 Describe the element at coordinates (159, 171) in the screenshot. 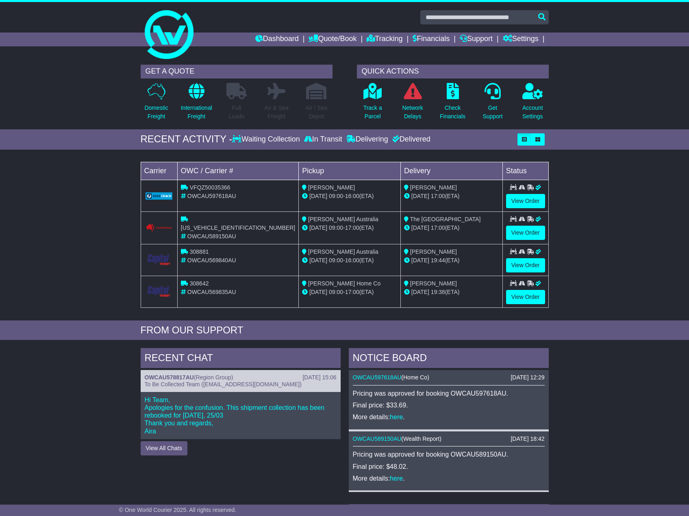

I see `td: Carrier` at that location.